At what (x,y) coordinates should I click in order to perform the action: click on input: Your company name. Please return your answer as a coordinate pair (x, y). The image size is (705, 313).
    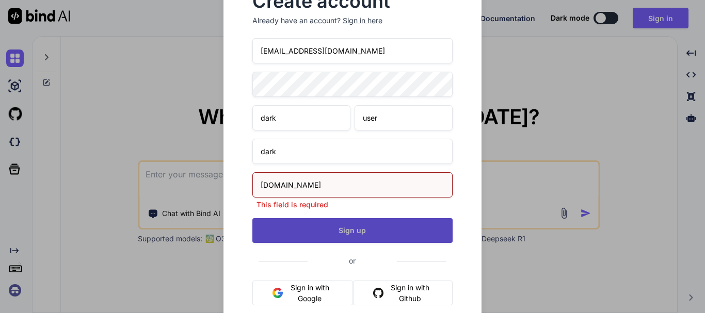
    Looking at the image, I should click on (352, 151).